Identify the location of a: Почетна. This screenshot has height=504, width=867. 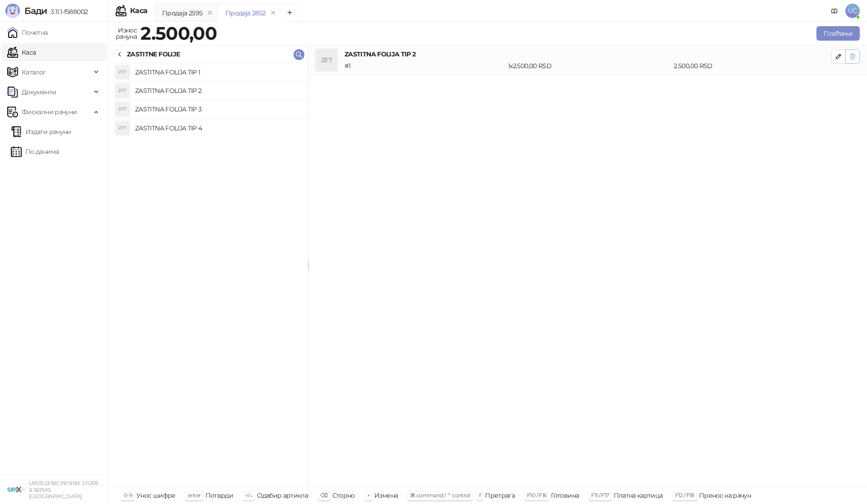
(27, 33).